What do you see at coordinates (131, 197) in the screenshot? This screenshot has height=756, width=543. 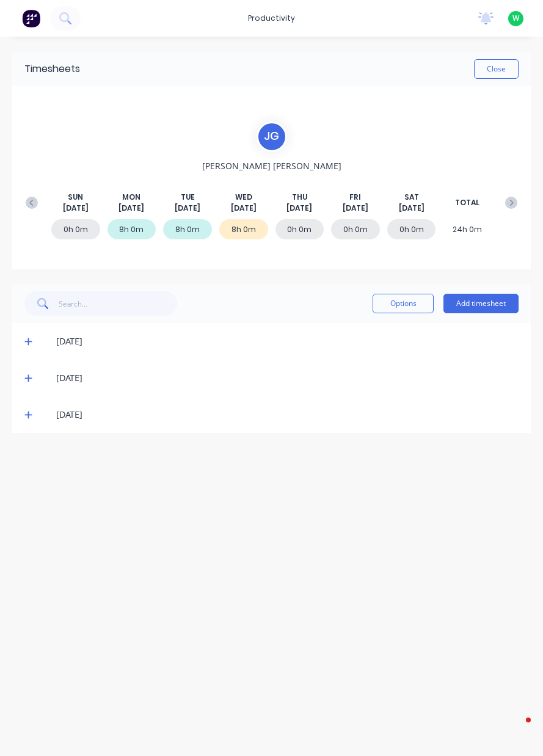 I see `span: MON` at bounding box center [131, 197].